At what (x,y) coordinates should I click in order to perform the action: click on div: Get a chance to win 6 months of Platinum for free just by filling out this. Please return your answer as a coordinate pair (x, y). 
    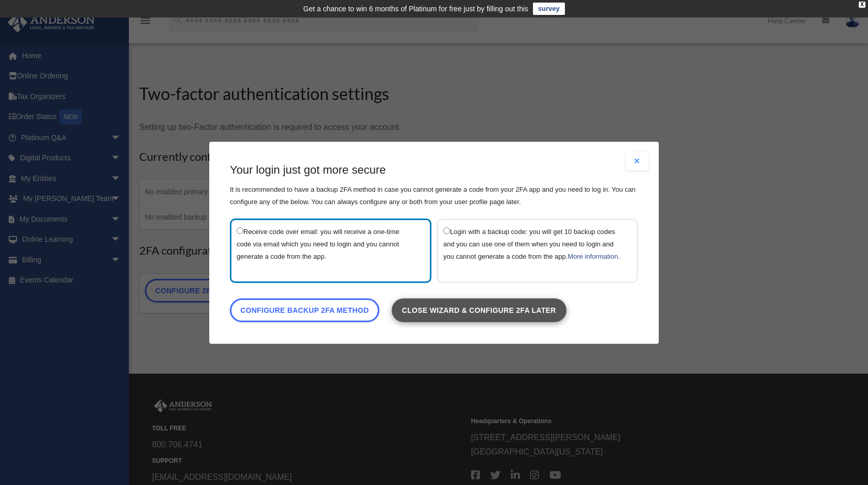
    Looking at the image, I should click on (415, 9).